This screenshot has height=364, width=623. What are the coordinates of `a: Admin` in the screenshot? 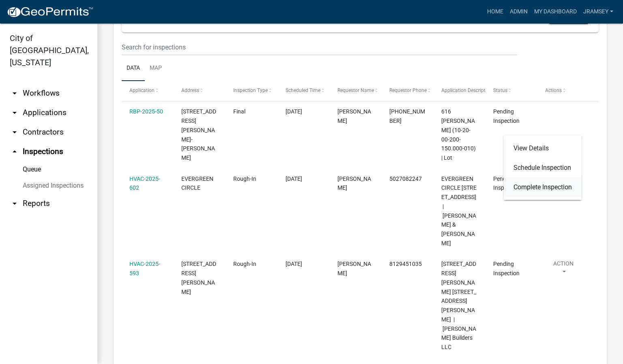 It's located at (518, 12).